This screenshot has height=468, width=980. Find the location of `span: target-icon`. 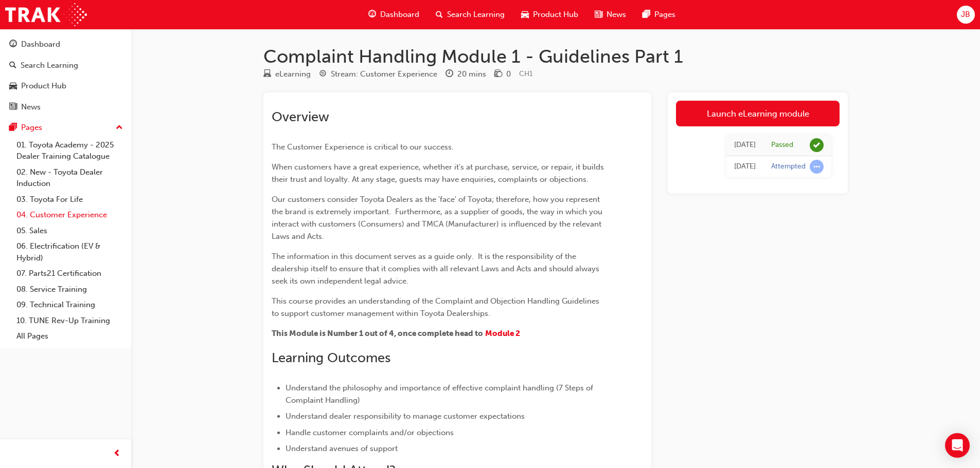

span: target-icon is located at coordinates (322, 74).